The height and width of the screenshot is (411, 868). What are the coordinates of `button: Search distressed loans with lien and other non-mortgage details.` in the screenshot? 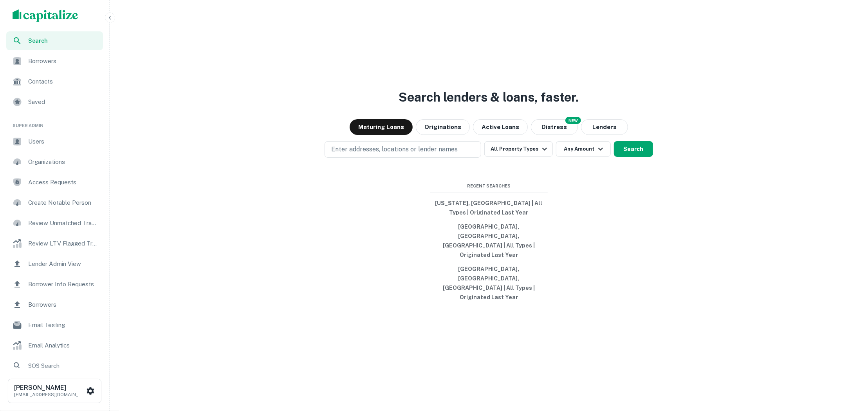 It's located at (554, 127).